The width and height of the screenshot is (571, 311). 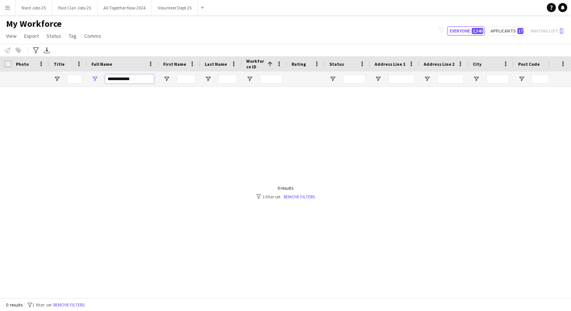 I want to click on span: Comms, so click(x=93, y=36).